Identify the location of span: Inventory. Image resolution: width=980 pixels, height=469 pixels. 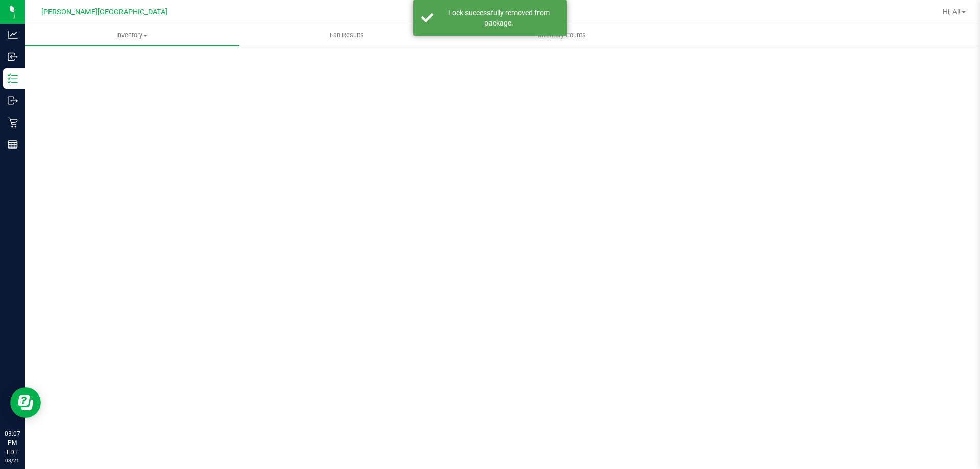
(132, 36).